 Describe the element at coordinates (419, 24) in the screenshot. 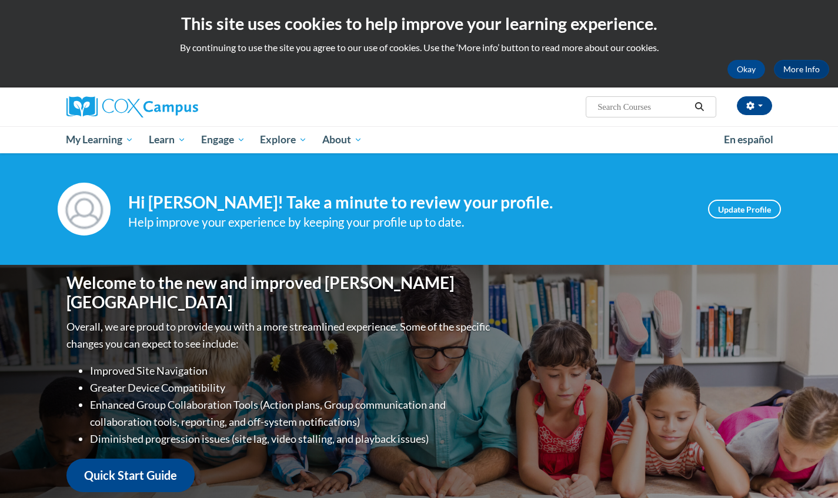

I see `h2: This site uses cookies to help improve your learning experience.` at that location.